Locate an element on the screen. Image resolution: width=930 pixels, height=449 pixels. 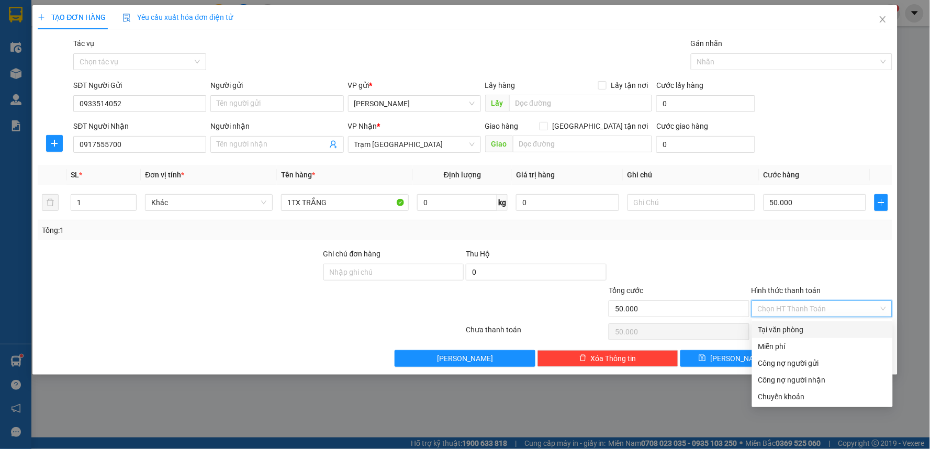
span: kg is located at coordinates (502, 203).